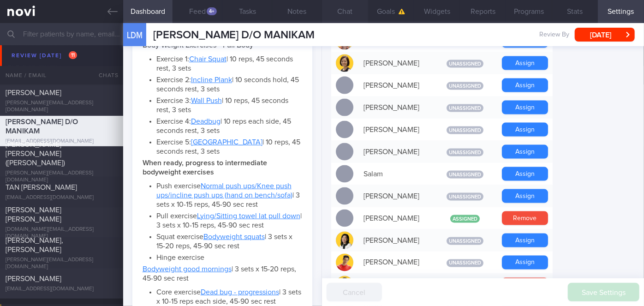 This screenshot has height=306, width=644. Describe the element at coordinates (229, 295) in the screenshot. I see `li: Core exercise | 3 sets x 10-15 reps each side, 45-90 sec rest` at that location.